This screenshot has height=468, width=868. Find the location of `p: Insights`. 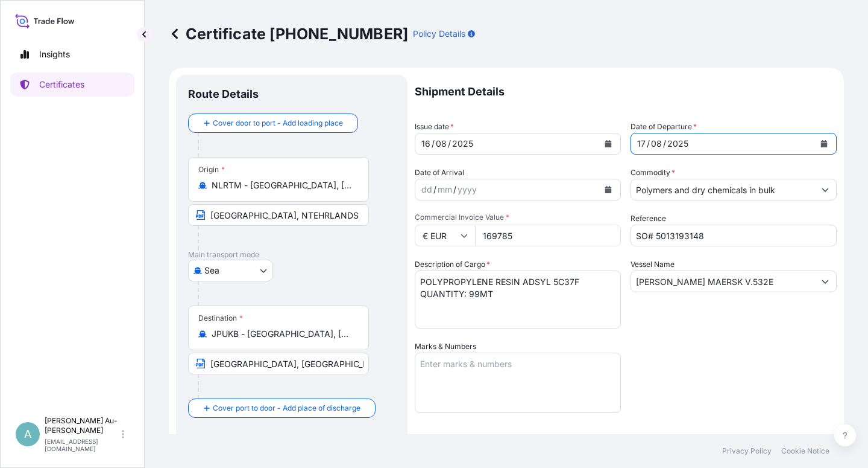

p: Insights is located at coordinates (54, 55).